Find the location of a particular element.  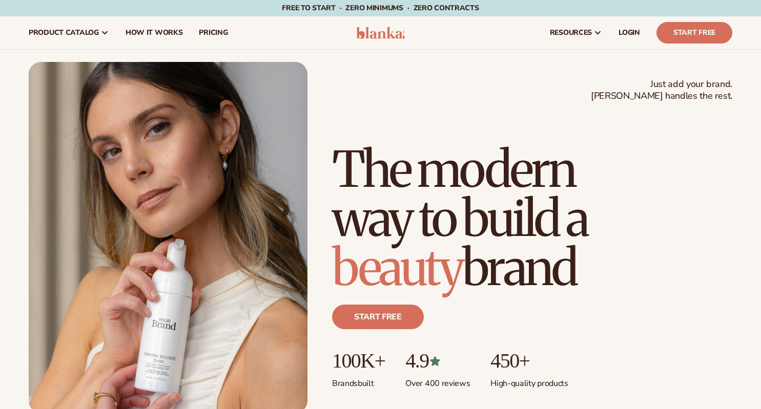

a: product catalog is located at coordinates (69, 33).